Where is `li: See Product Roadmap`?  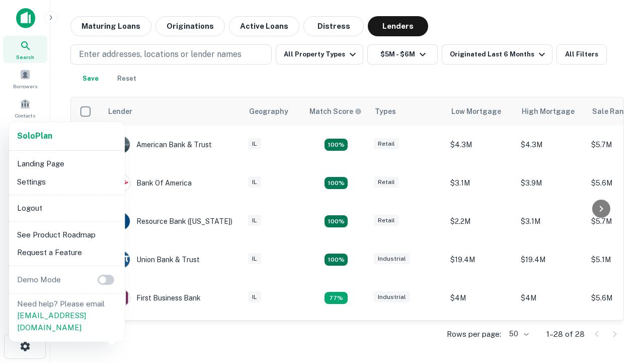
li: See Product Roadmap is located at coordinates (67, 235).